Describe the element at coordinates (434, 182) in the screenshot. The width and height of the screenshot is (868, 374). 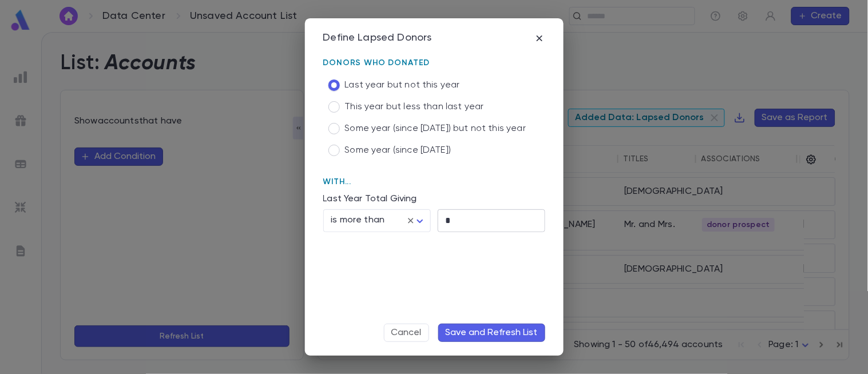
I see `p: With...` at that location.